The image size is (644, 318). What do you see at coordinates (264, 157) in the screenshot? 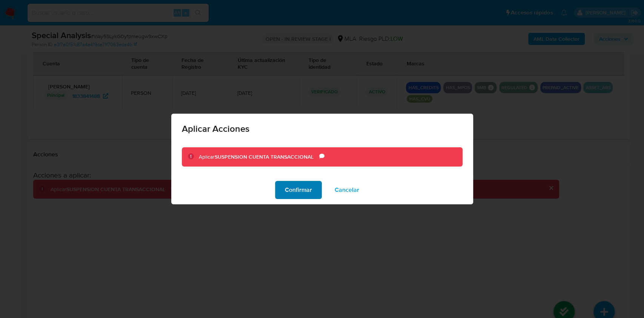
I see `b: SUSPENSION CUENTA TRANSACCIONAL` at bounding box center [264, 157].